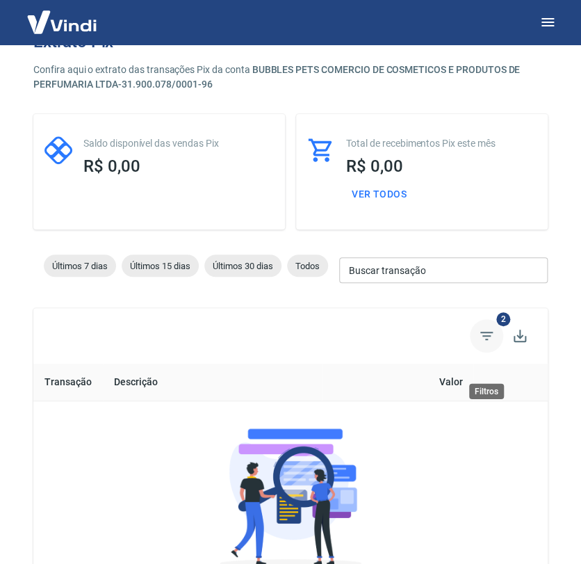  What do you see at coordinates (487, 336) in the screenshot?
I see `span: Filtros` at bounding box center [487, 336].